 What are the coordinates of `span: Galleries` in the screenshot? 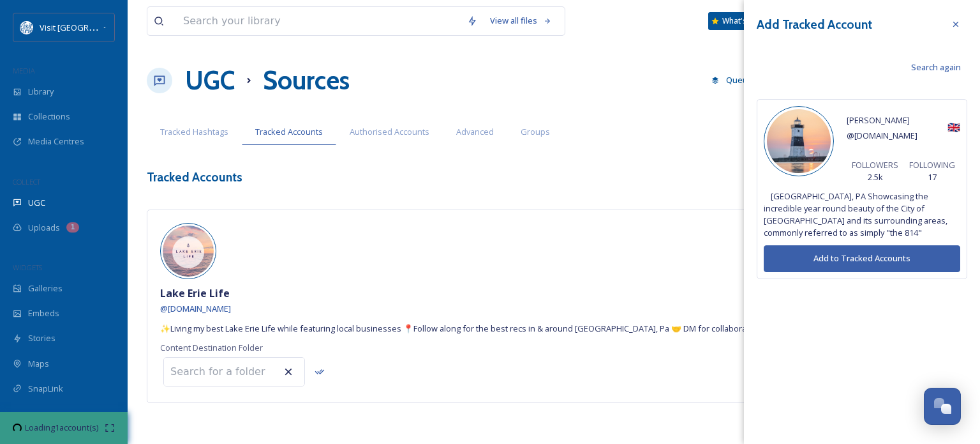 It's located at (45, 288).